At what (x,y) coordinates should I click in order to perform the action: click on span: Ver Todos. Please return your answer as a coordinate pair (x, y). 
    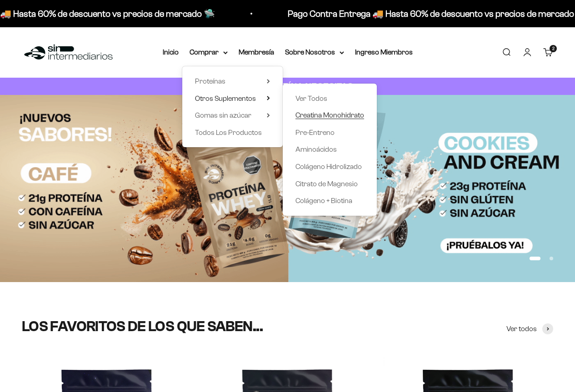
    Looking at the image, I should click on (311, 98).